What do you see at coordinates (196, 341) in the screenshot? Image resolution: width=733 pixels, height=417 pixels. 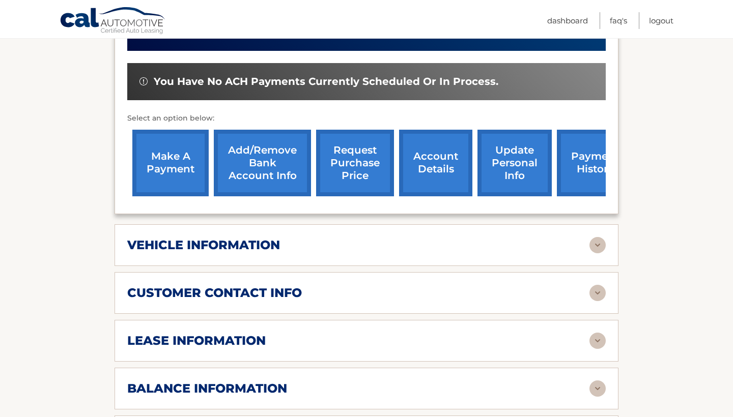 I see `h2: lease information` at bounding box center [196, 341].